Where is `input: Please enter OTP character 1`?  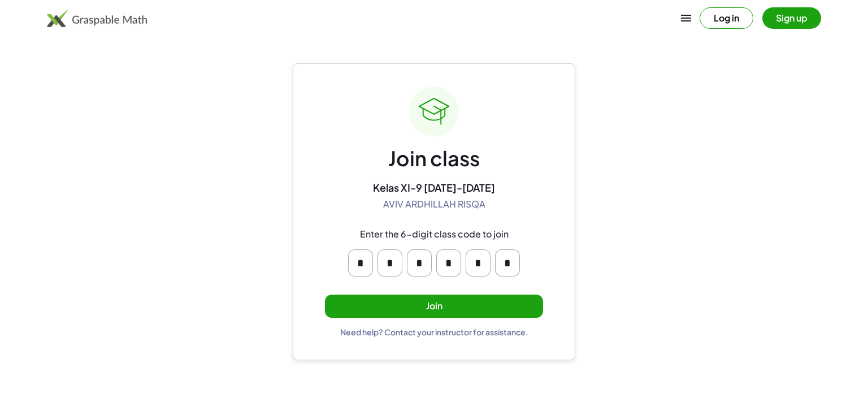
input: Please enter OTP character 1 is located at coordinates (361, 263).